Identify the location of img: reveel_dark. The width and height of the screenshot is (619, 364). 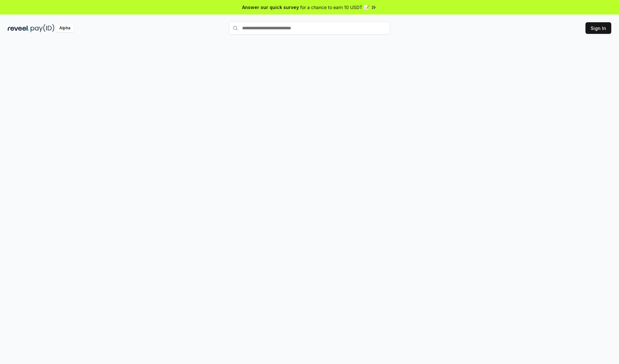
(18, 28).